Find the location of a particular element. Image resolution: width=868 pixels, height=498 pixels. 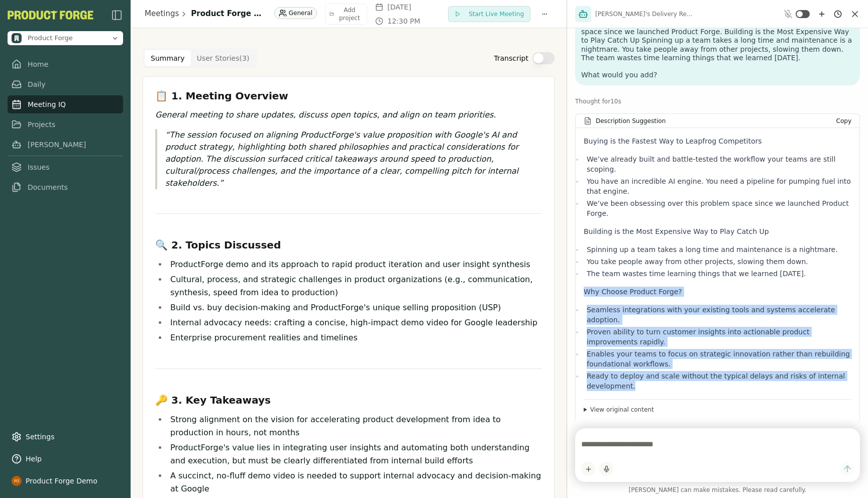

button: Product Forge Demo is located at coordinates (66, 481).